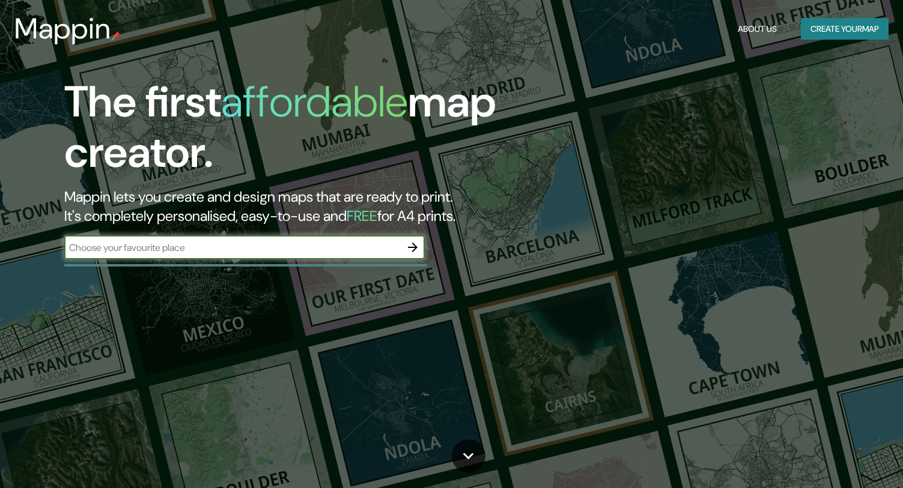  What do you see at coordinates (845, 29) in the screenshot?
I see `button: Create yourmap` at bounding box center [845, 29].